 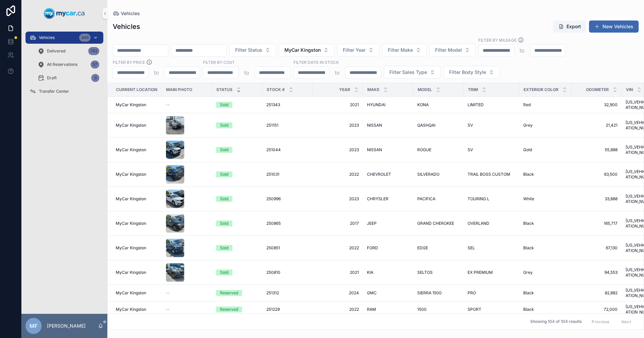 What do you see at coordinates (439, 104) in the screenshot?
I see `a: KONA` at bounding box center [439, 104].